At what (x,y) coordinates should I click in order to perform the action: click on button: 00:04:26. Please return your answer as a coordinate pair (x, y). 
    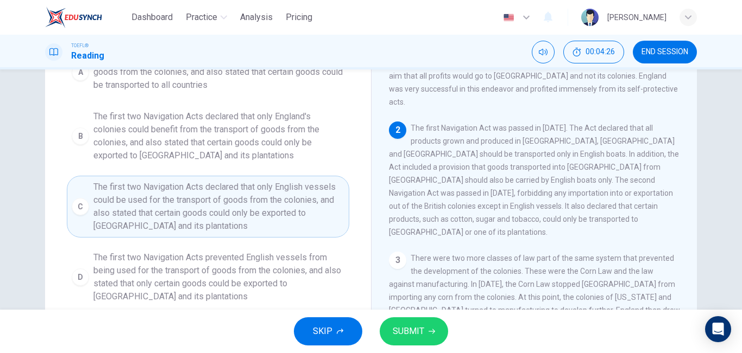
    Looking at the image, I should click on (593, 52).